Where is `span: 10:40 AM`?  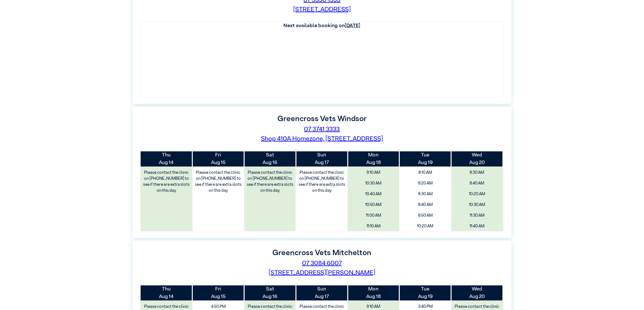
span: 10:40 AM is located at coordinates (373, 194).